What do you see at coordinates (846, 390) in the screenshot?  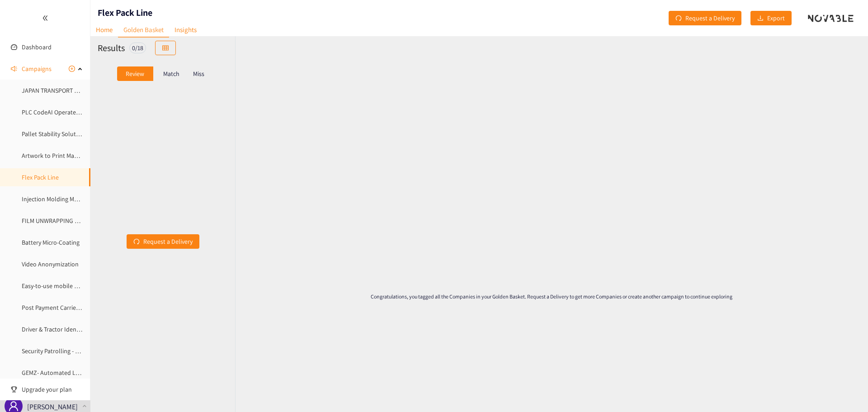 I see `div: Chat Widget` at bounding box center [846, 390].